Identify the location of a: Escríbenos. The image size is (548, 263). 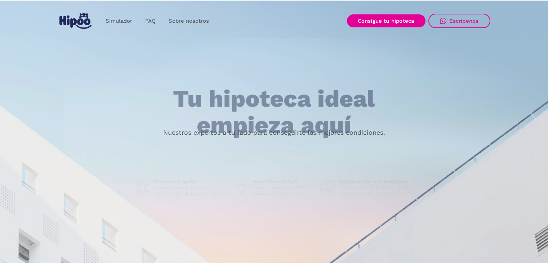
(459, 21).